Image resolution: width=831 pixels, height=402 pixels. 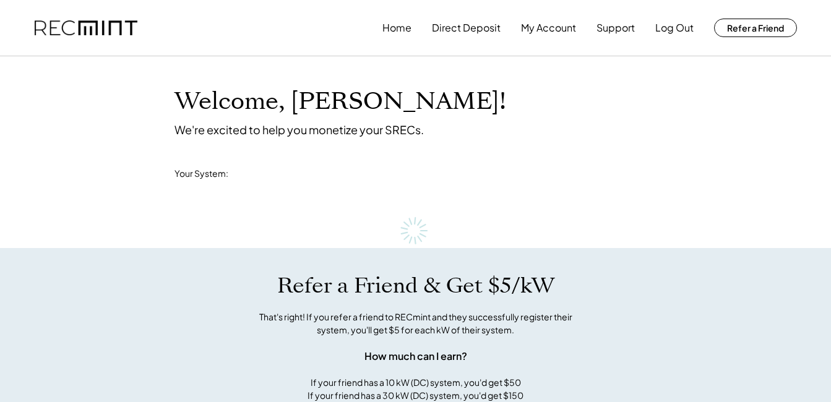 What do you see at coordinates (616, 28) in the screenshot?
I see `button: Support` at bounding box center [616, 28].